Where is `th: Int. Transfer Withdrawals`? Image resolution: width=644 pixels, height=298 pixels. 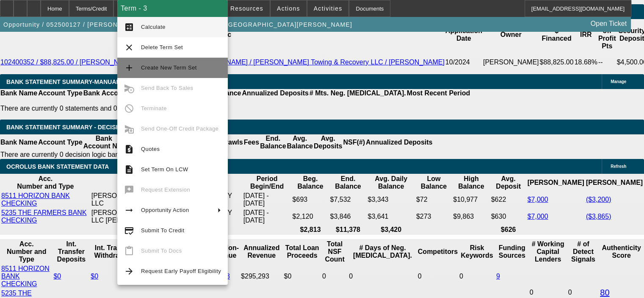
th: Int. Transfer Withdrawals is located at coordinates (114, 252).